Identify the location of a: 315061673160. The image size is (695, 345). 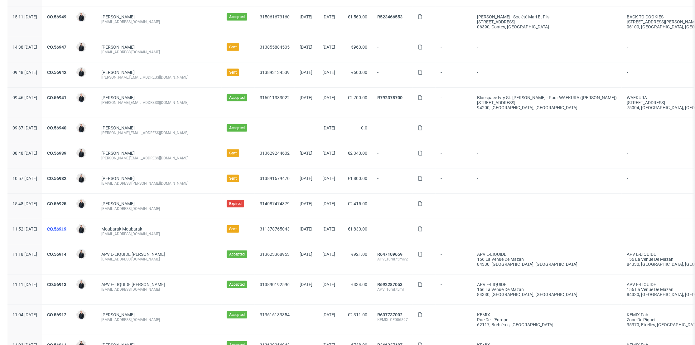
(275, 17).